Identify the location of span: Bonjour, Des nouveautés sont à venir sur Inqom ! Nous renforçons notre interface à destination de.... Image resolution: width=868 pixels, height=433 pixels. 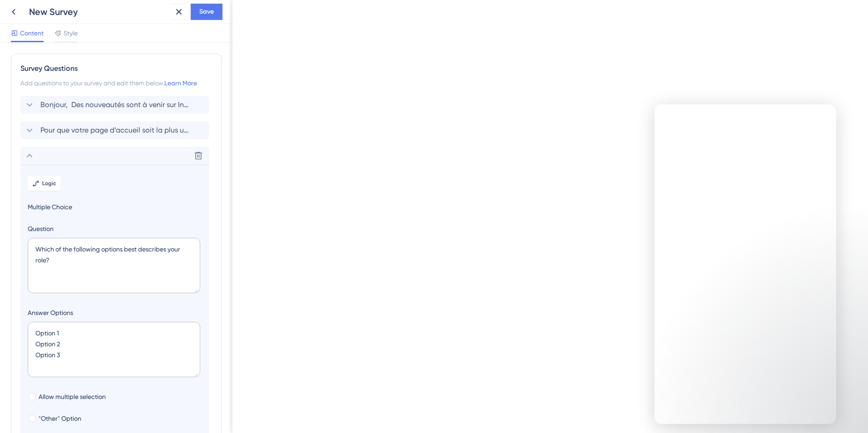
(115, 105).